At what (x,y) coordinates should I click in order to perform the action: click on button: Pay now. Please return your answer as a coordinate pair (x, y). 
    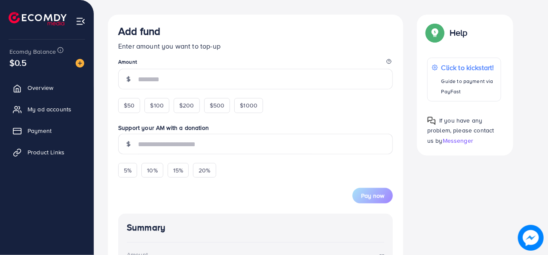
    Looking at the image, I should click on (373, 196).